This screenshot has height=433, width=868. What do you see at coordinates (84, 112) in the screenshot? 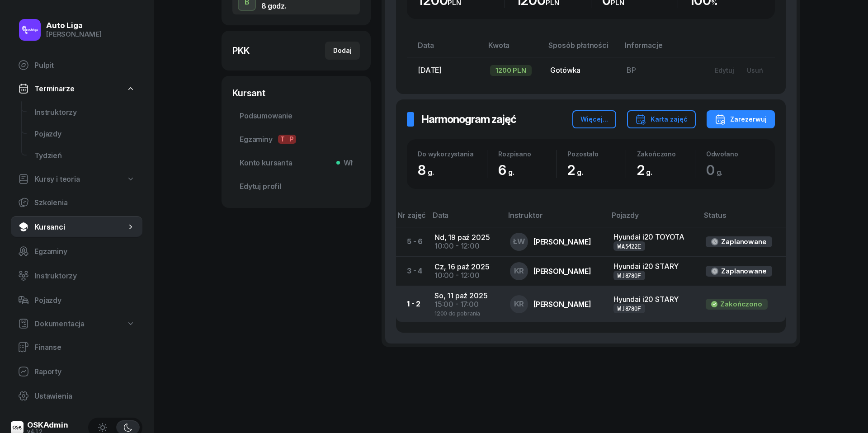
I see `span: Instruktorzy` at bounding box center [84, 112].